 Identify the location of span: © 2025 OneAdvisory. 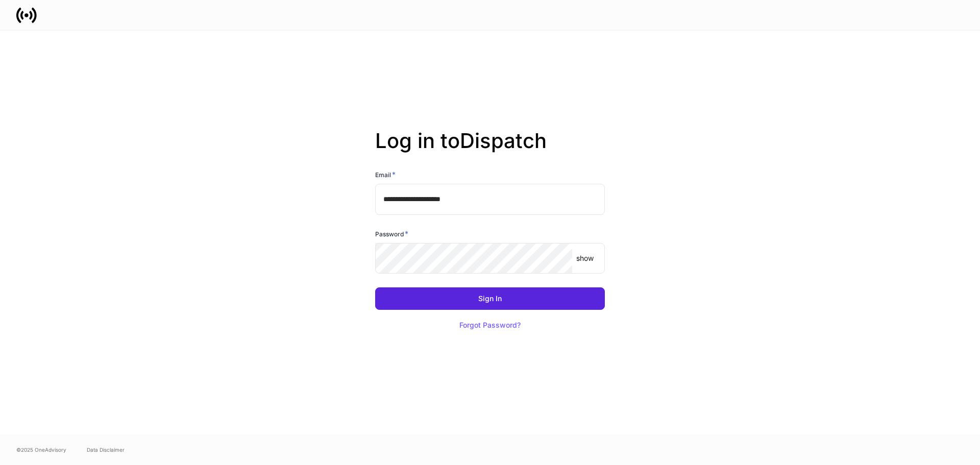
(41, 450).